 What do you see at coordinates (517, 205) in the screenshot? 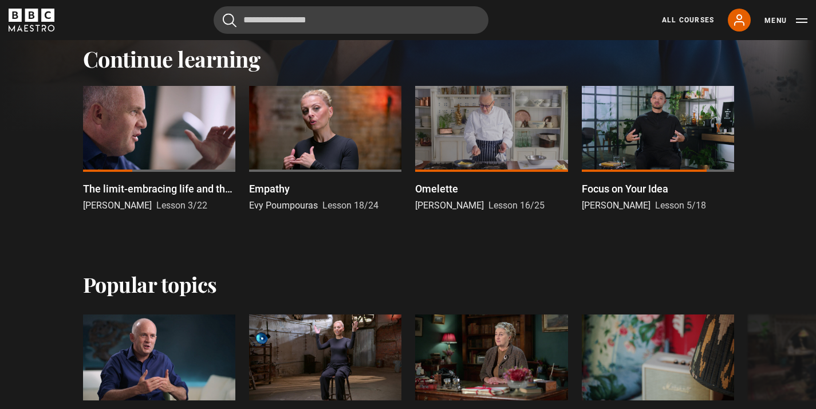
I see `span: Lesson 16/25` at bounding box center [517, 205].